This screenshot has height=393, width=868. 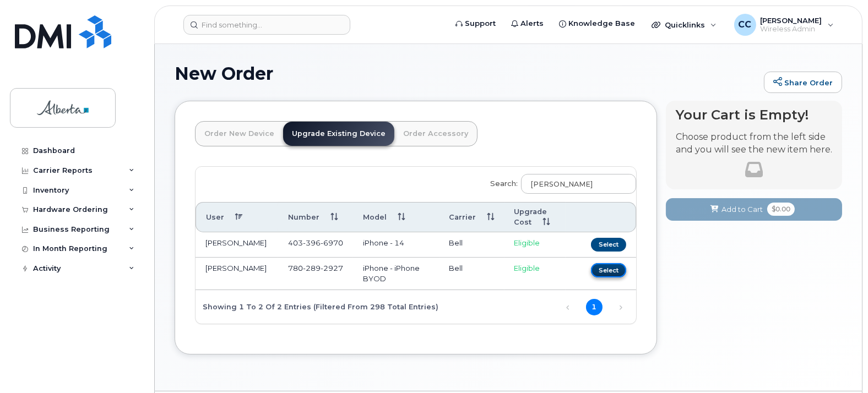 What do you see at coordinates (471, 217) in the screenshot?
I see `th: Carrier: activate to sort column ascending` at bounding box center [471, 217].